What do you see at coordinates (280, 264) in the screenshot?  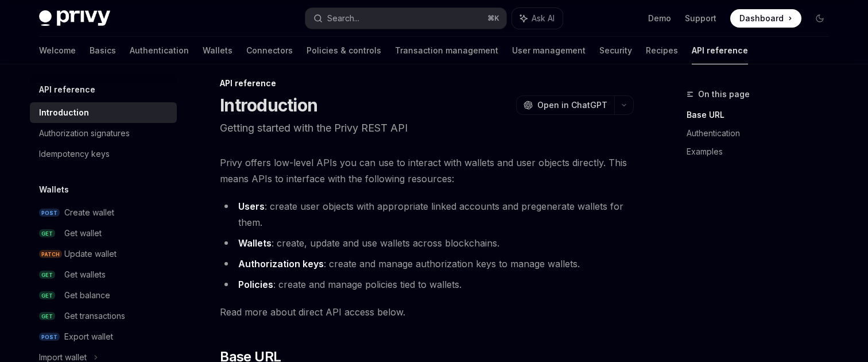 I see `strong: Authorization keys` at bounding box center [280, 264].